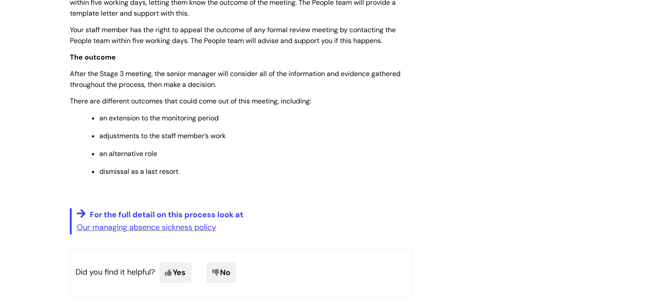 This screenshot has width=660, height=302. Describe the element at coordinates (146, 227) in the screenshot. I see `a: Our managing absence sickness policy` at that location.